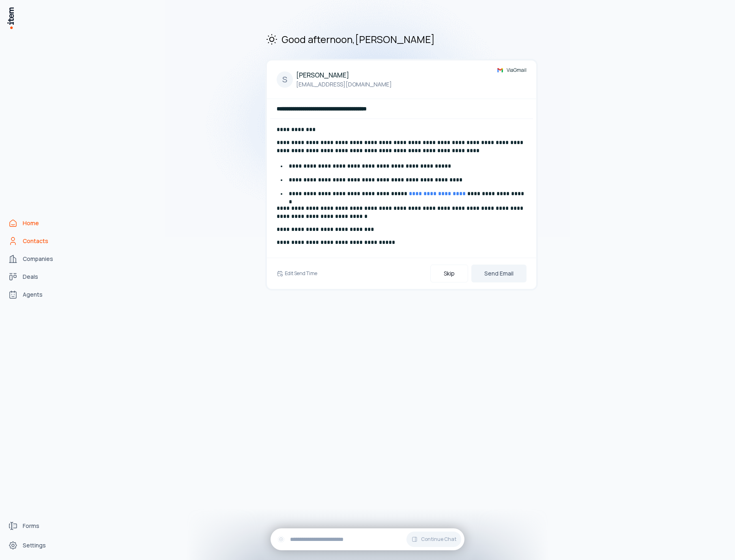  Describe the element at coordinates (35, 241) in the screenshot. I see `a: Contacts` at that location.